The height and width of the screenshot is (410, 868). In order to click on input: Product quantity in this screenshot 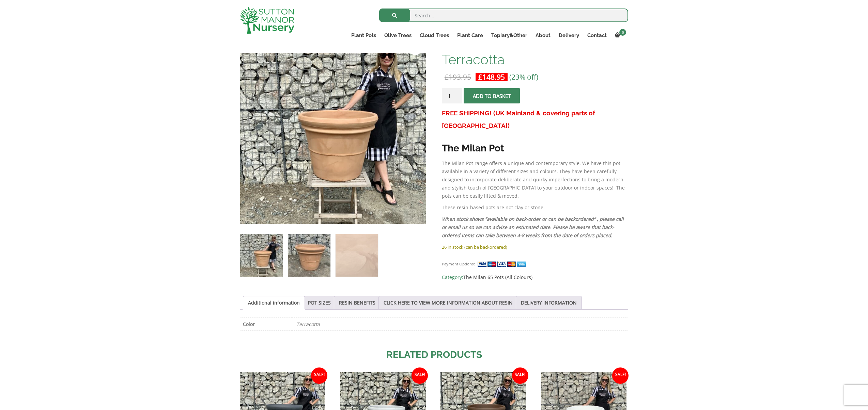, I will do `click(452, 95)`.